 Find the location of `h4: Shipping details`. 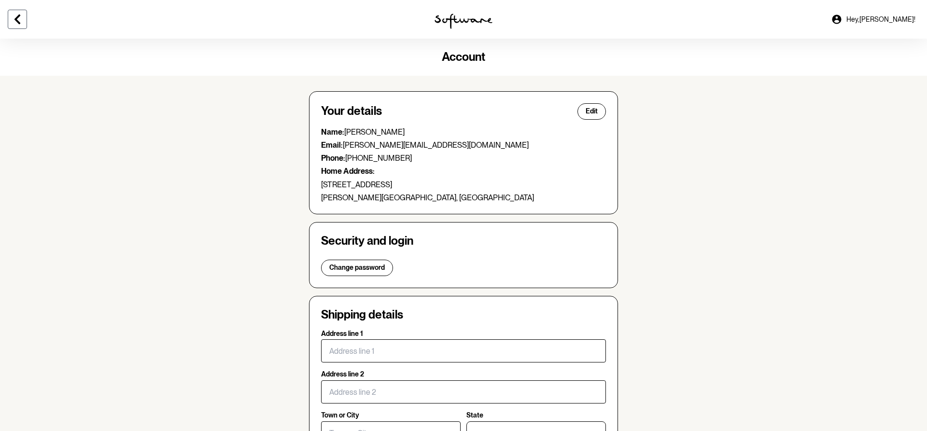

h4: Shipping details is located at coordinates (362, 315).